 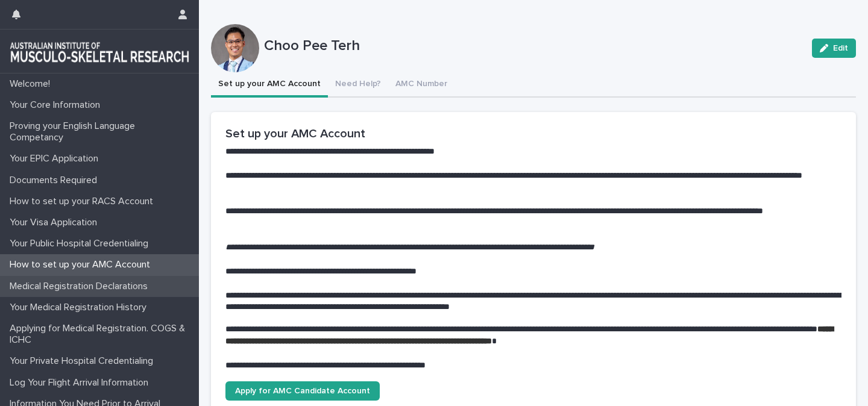 I want to click on p: Applying for Medical Registration. COGS & ICHC, so click(x=102, y=334).